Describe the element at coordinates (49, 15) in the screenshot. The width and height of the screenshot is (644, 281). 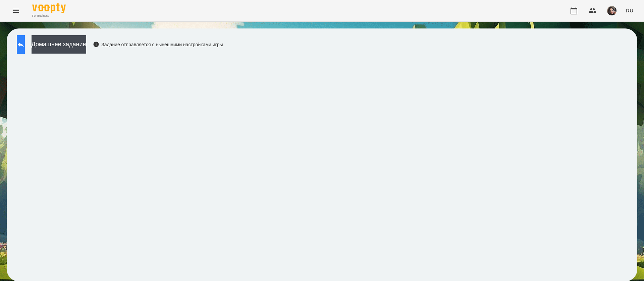
I see `span: For Business` at that location.